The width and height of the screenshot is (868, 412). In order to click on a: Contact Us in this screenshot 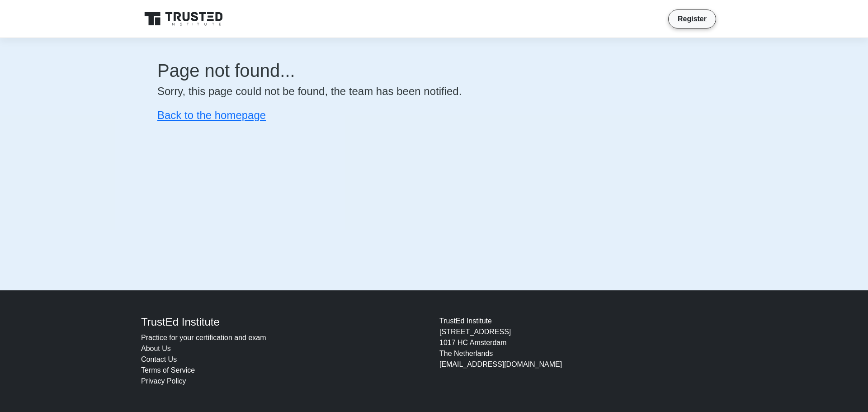, I will do `click(159, 358)`.